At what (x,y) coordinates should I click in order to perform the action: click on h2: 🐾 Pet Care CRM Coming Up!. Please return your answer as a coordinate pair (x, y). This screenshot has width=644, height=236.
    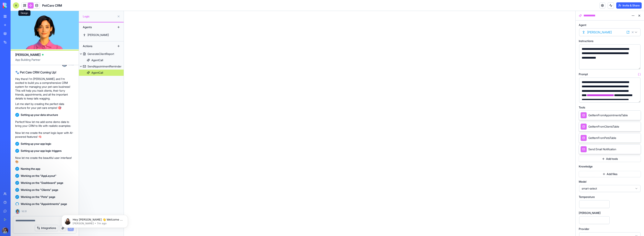
    Looking at the image, I should click on (44, 72).